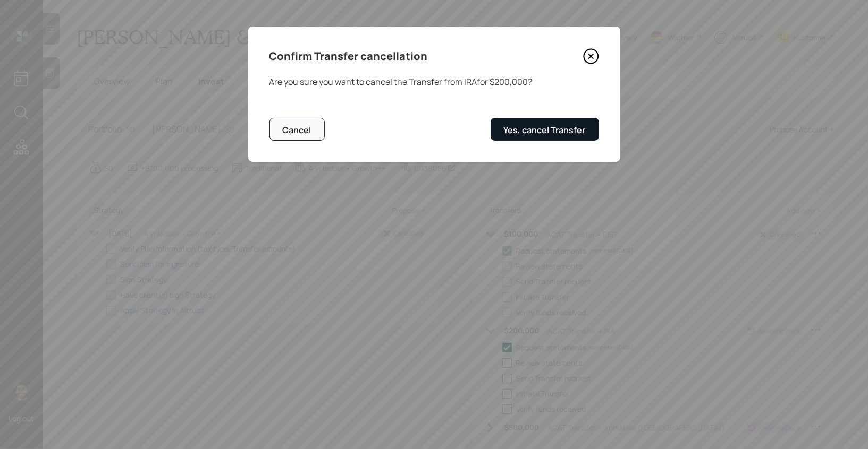  I want to click on div: Cancel, so click(297, 130).